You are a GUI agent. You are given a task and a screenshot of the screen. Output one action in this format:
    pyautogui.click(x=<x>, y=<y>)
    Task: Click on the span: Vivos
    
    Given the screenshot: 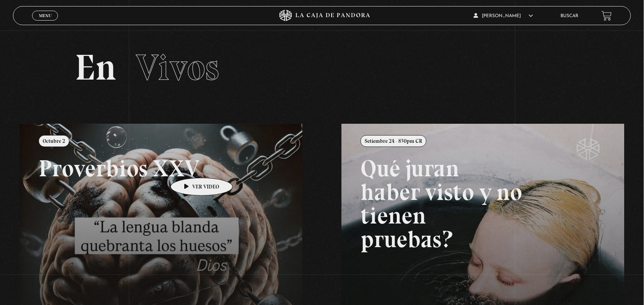 What is the action you would take?
    pyautogui.click(x=177, y=67)
    